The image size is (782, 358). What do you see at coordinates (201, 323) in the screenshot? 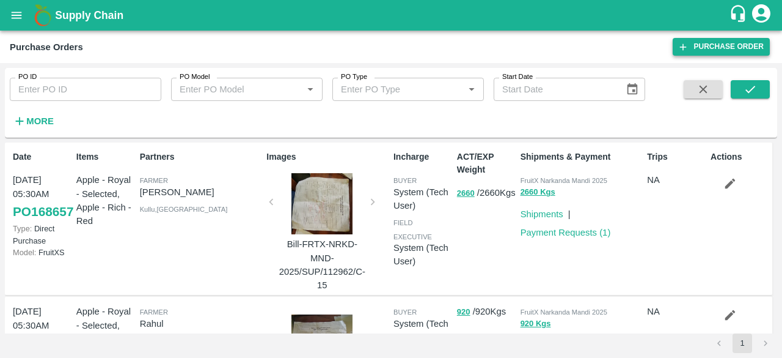
I see `p: Rahul` at bounding box center [201, 323].